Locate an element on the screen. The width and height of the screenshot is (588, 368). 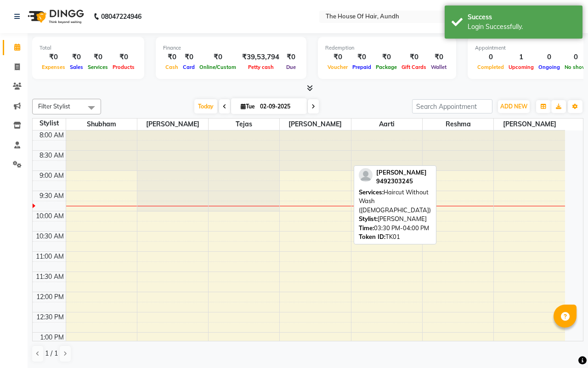
div: Login Successfully. is located at coordinates (521, 27).